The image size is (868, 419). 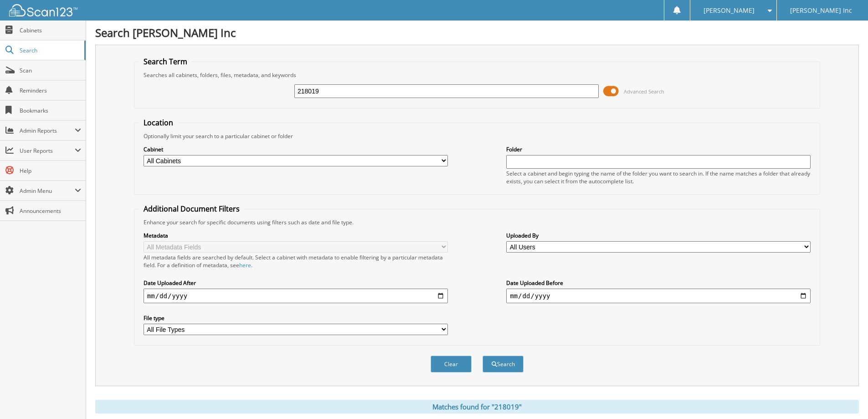 What do you see at coordinates (477, 75) in the screenshot?
I see `div: Searches all cabinets, folders, files, metadata, and keywords` at bounding box center [477, 75].